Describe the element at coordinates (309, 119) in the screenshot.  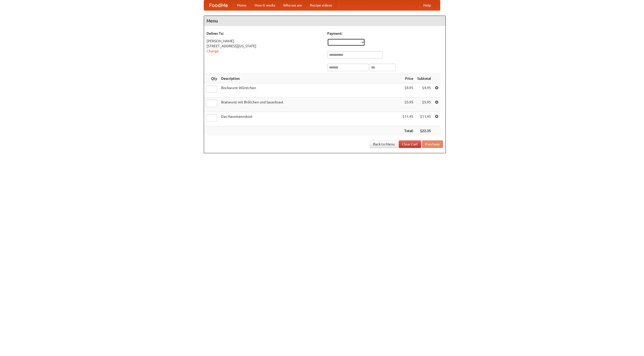
I see `td: Das Hausmannskost` at that location.